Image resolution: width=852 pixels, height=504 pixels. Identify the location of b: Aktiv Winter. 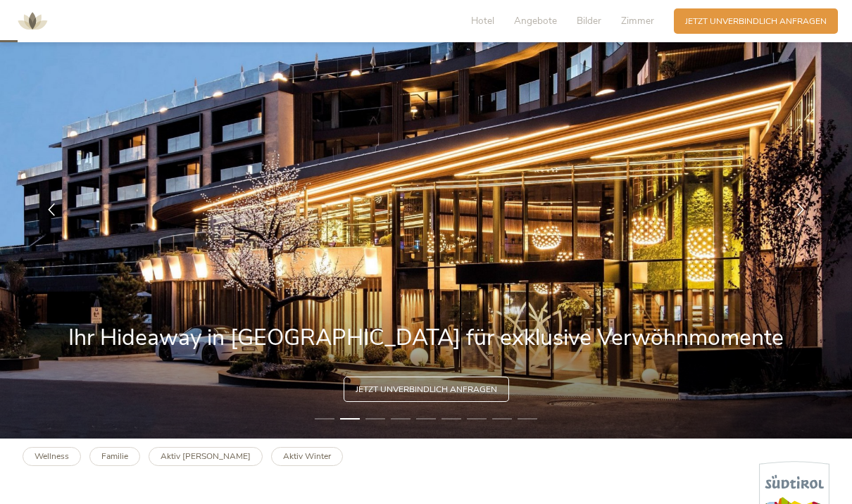
(307, 456).